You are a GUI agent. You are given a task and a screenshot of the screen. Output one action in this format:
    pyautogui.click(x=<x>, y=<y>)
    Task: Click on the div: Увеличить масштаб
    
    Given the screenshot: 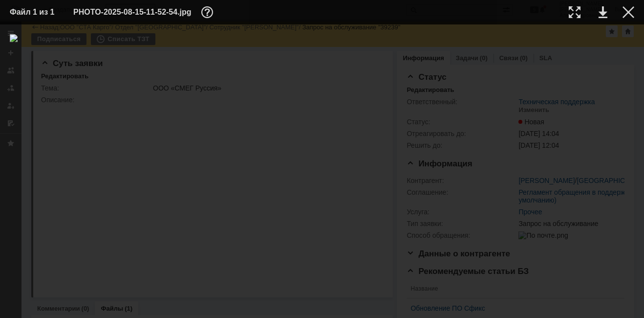 What is the action you would take?
    pyautogui.click(x=575, y=12)
    